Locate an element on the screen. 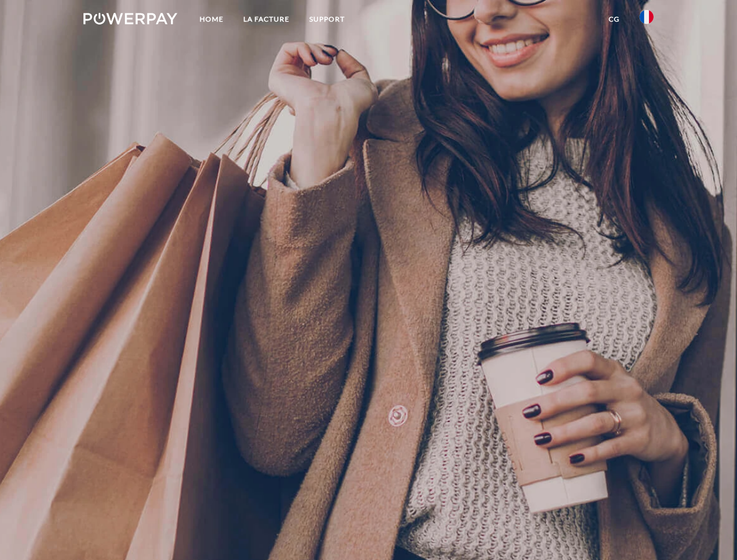 The height and width of the screenshot is (560, 737). img: logo-powerpay-white.svg is located at coordinates (130, 18).